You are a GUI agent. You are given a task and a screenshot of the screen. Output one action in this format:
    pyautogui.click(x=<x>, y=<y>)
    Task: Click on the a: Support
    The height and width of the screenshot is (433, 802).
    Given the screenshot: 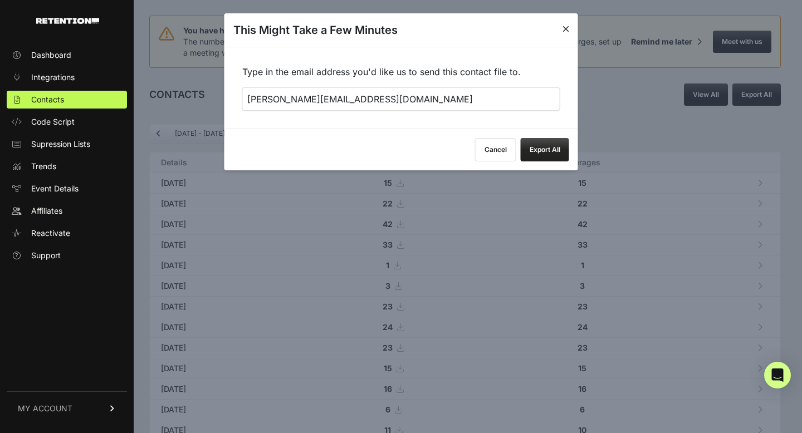 What is the action you would take?
    pyautogui.click(x=67, y=256)
    